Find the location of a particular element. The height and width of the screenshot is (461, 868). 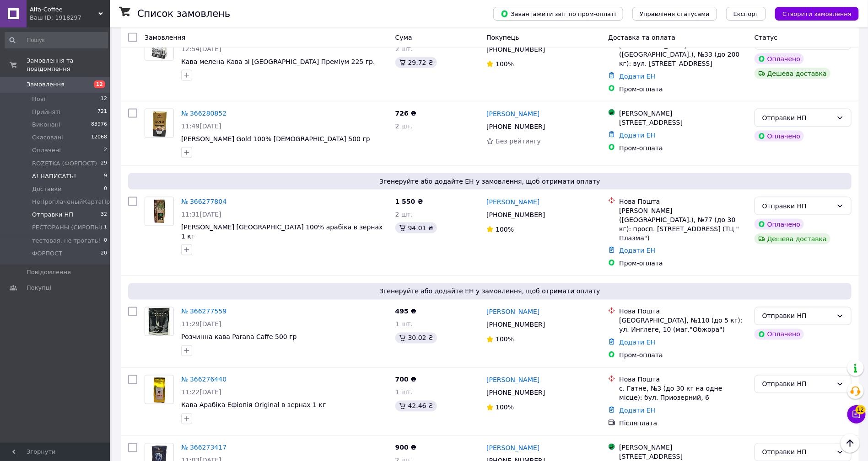

span: Без рейтингу is located at coordinates (518, 141).